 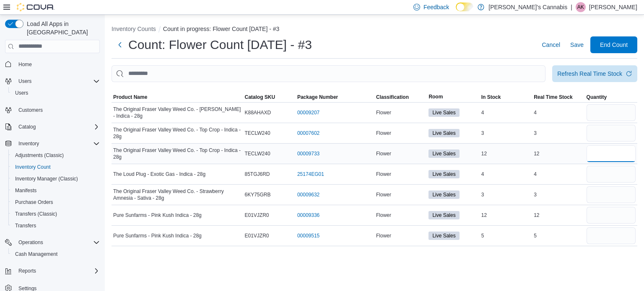 I want to click on span: Transfers, so click(x=26, y=225).